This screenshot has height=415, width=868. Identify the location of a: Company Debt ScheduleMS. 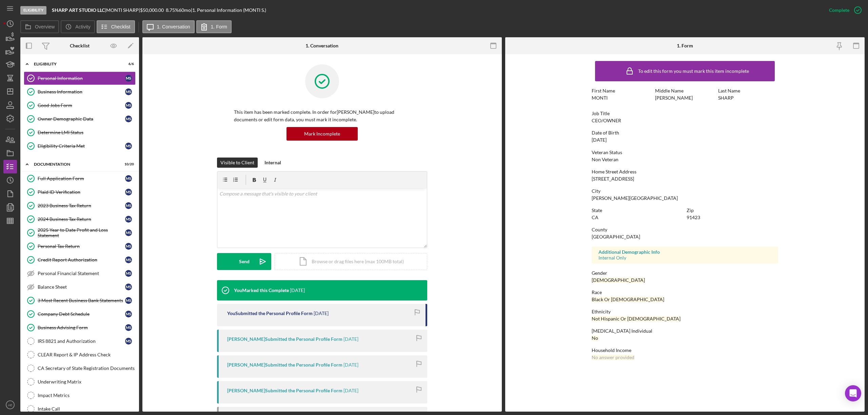
(80, 314).